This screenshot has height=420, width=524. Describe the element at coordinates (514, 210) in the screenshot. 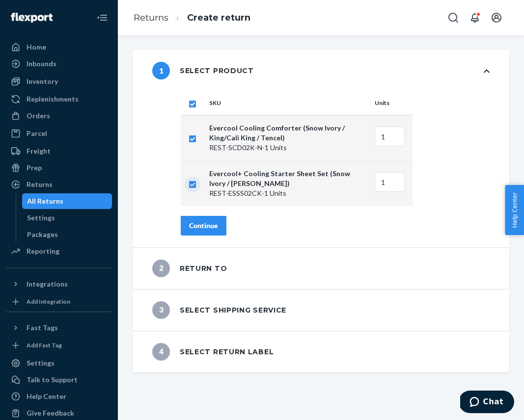

I see `span: Help Center` at that location.